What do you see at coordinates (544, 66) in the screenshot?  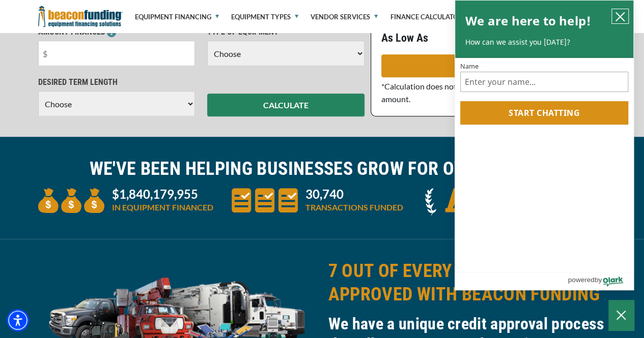 I see `label: Name` at bounding box center [544, 66].